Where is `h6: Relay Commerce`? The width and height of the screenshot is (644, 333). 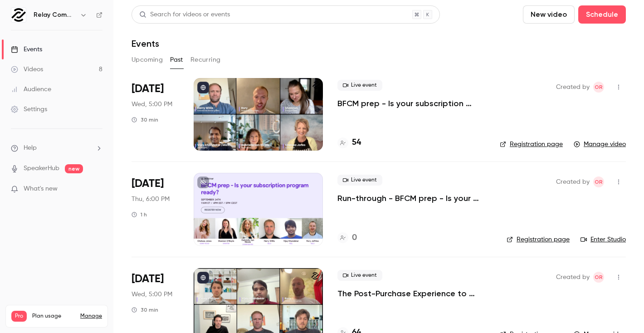 h6: Relay Commerce is located at coordinates (55, 15).